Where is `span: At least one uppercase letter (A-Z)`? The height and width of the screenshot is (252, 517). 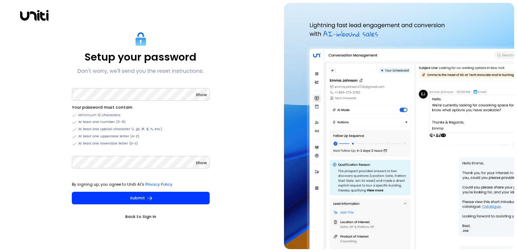 span: At least one uppercase letter (A-Z) is located at coordinates (109, 136).